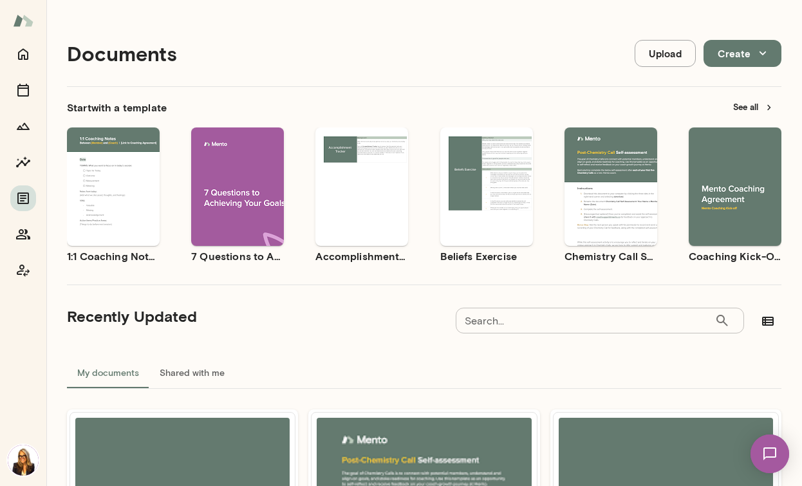  What do you see at coordinates (132, 316) in the screenshot?
I see `h5: Recently Updated` at bounding box center [132, 316].